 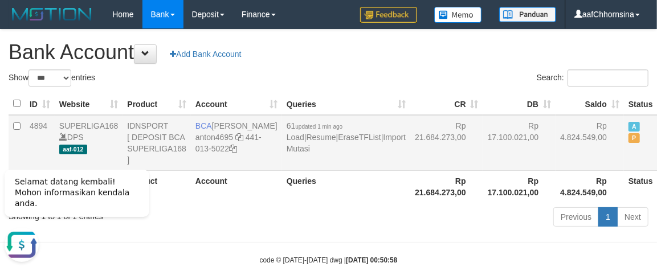 I want to click on th: DB: activate to sort column ascending, so click(x=520, y=104).